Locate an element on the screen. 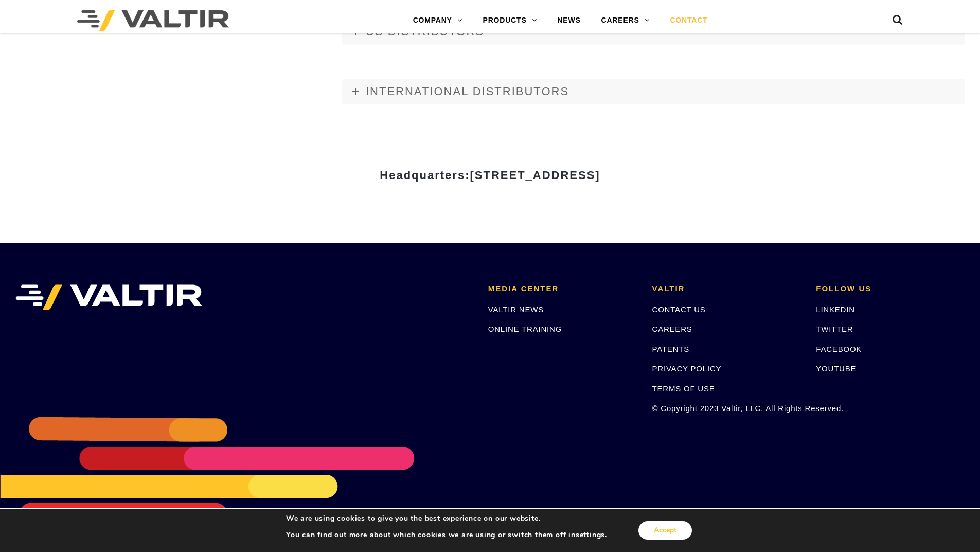  p: You can find out more about which cookies we are using or switch them off in . is located at coordinates (446, 535).